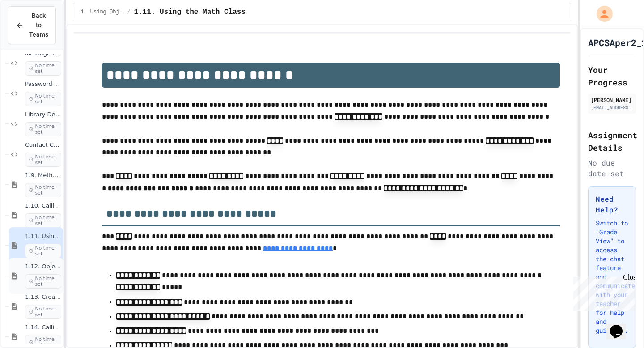  What do you see at coordinates (102, 12) in the screenshot?
I see `span: 1. Using Objects and Methods` at bounding box center [102, 12].